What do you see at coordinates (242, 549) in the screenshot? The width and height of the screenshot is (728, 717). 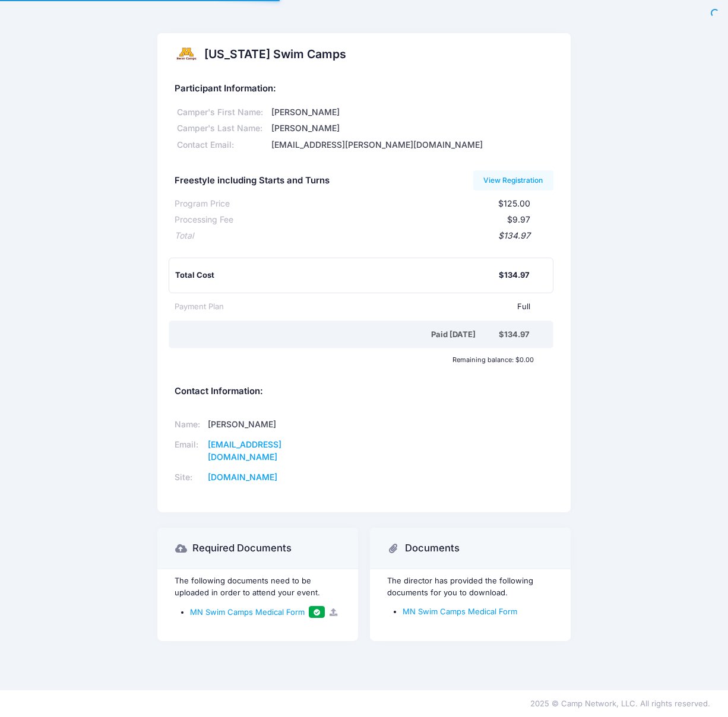 I see `h3: Required Documents` at bounding box center [242, 549].